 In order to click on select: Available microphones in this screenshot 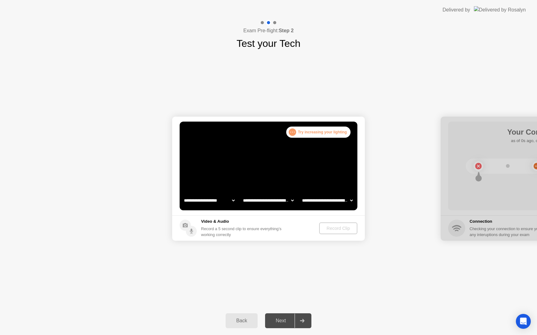, I will do `click(327, 201)`.